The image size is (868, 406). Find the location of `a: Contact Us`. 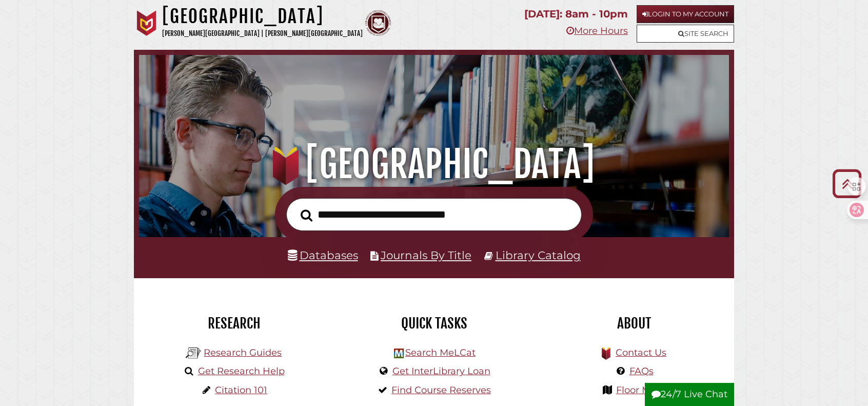

a: Contact Us is located at coordinates (641, 353).